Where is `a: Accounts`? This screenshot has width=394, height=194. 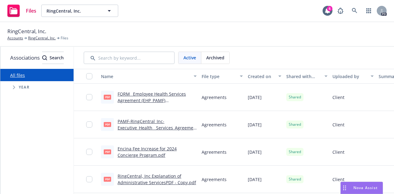 a: Accounts is located at coordinates (15, 38).